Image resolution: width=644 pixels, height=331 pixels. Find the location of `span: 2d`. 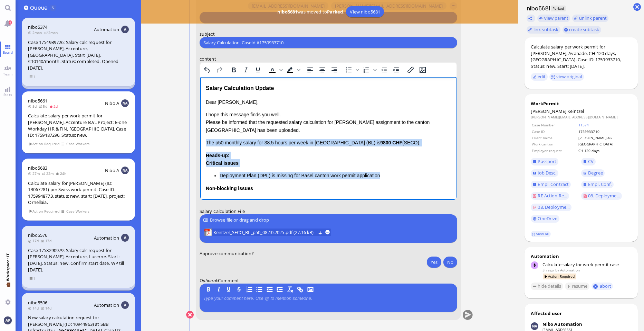

span: 2d is located at coordinates (55, 106).